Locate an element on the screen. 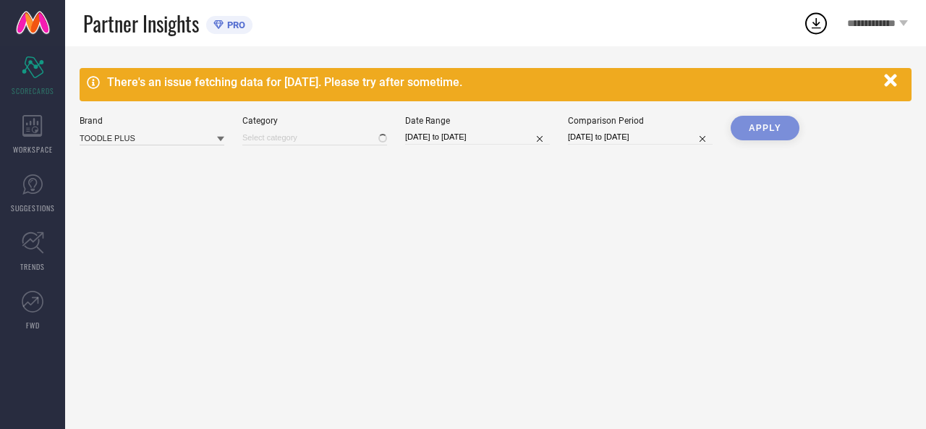  input: Select comparison period is located at coordinates (640, 137).